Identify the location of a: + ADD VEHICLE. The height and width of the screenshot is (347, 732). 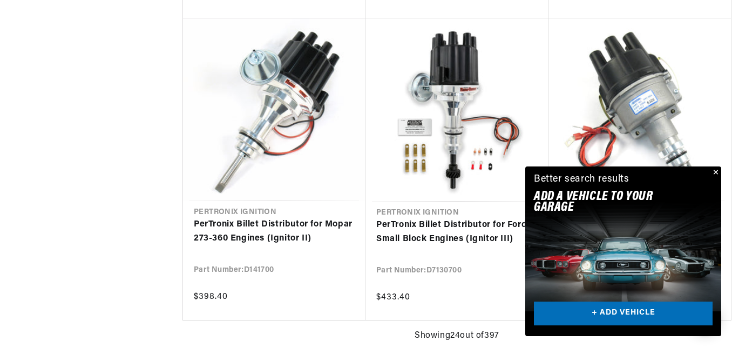
(623, 313).